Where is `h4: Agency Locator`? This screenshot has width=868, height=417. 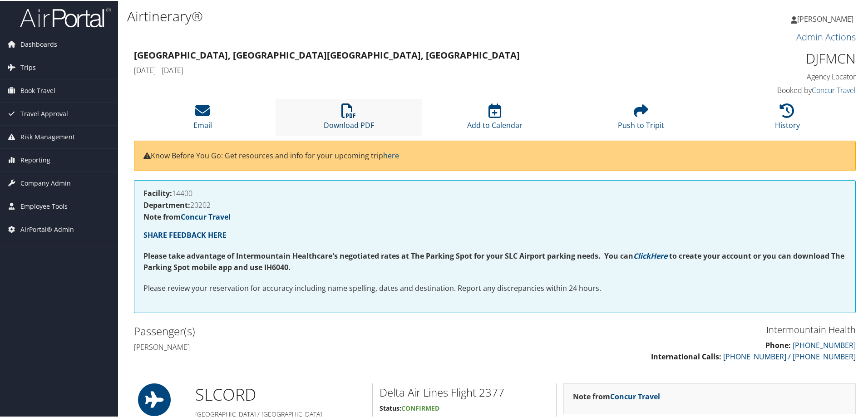 h4: Agency Locator is located at coordinates (771, 76).